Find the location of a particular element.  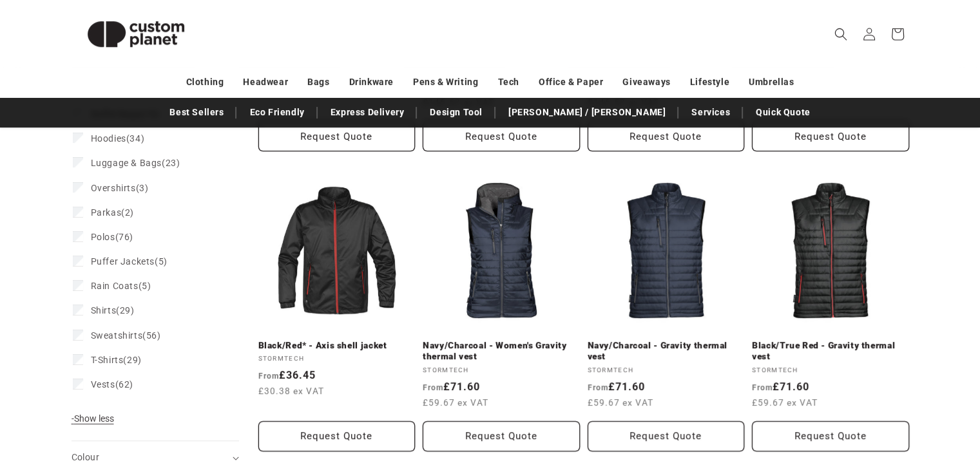

span: Hoodies is located at coordinates (108, 138).